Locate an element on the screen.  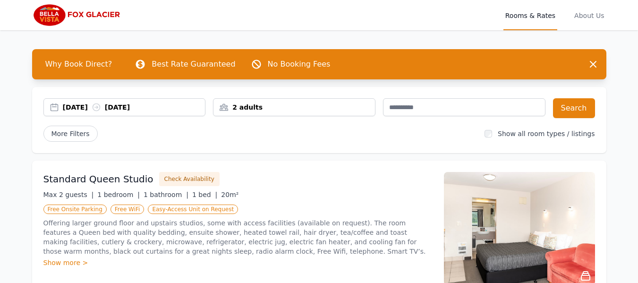
span: Max 2 guests | is located at coordinates (68, 194).